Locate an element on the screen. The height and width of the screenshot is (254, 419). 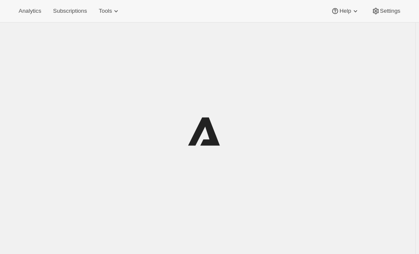
span: Settings is located at coordinates (390, 11).